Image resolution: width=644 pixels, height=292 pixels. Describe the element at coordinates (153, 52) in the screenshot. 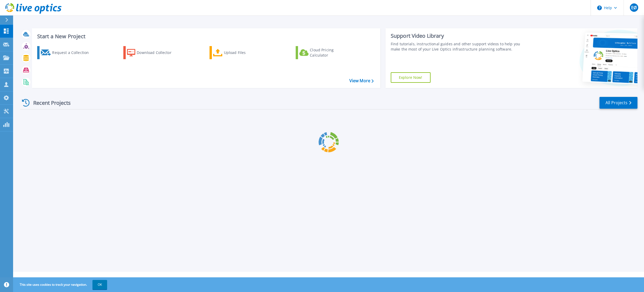

I see `a: Download Collector` at that location.